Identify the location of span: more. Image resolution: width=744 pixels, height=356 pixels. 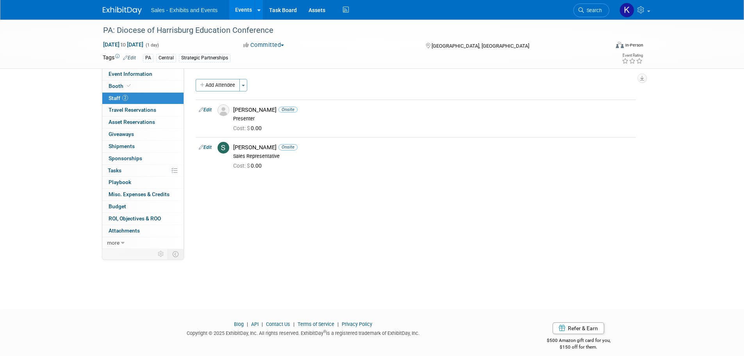
(113, 242).